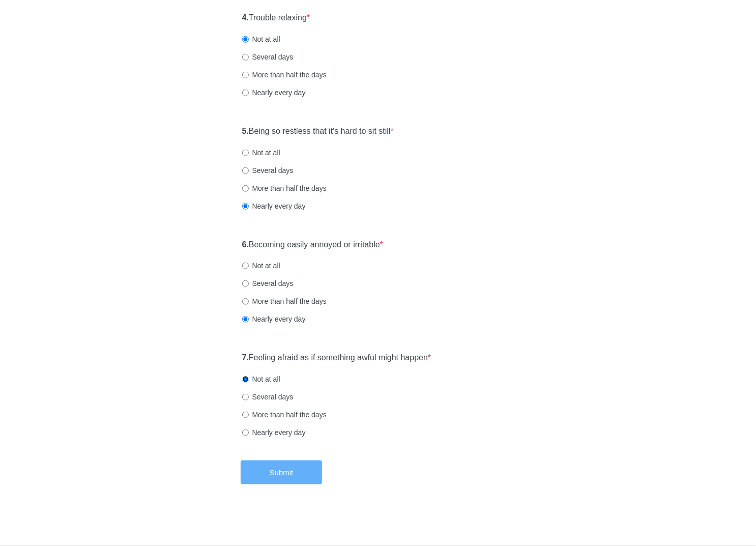  I want to click on strong: 5., so click(245, 131).